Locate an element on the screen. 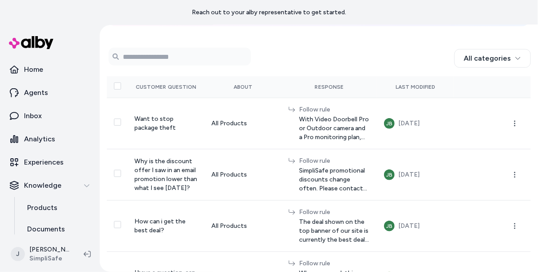  a: Inbox is located at coordinates (50, 116).